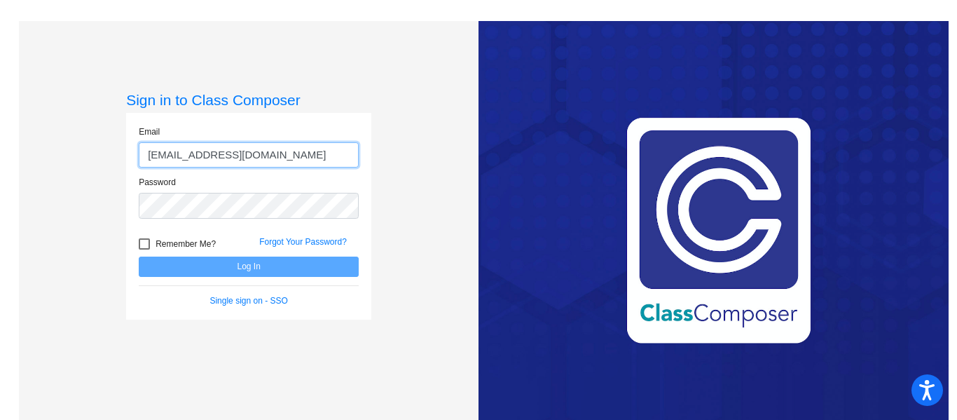  What do you see at coordinates (157, 182) in the screenshot?
I see `label: Password` at bounding box center [157, 182].